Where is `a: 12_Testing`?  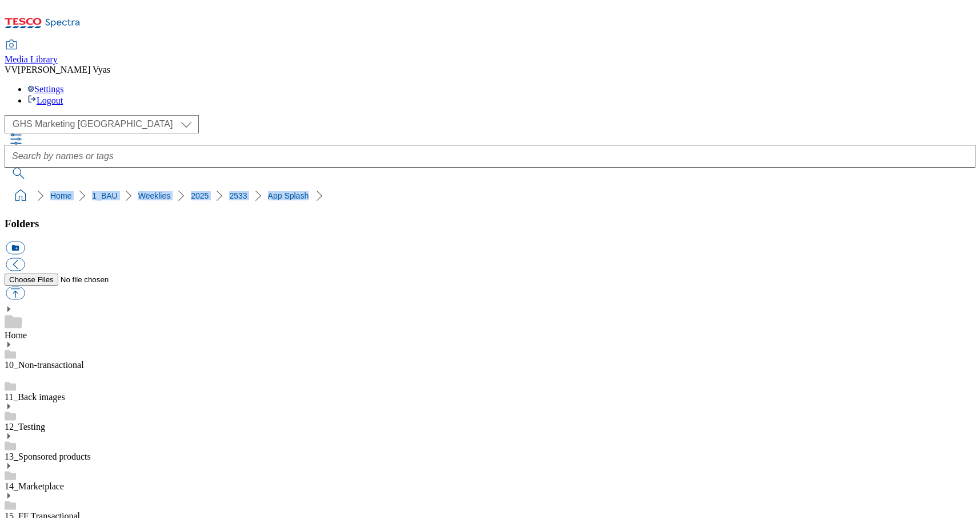
a: 12_Testing is located at coordinates (25, 426).